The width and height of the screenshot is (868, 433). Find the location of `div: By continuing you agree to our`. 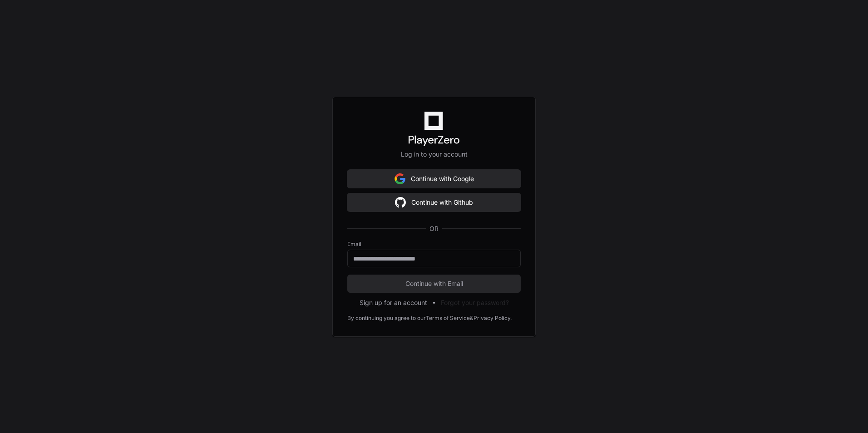

div: By continuing you agree to our is located at coordinates (386, 318).